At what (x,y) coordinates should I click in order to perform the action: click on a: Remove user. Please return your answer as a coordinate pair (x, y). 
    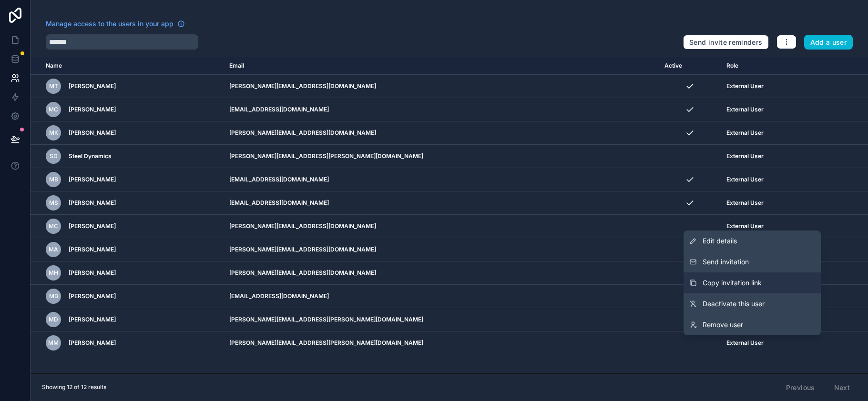
    Looking at the image, I should click on (752, 325).